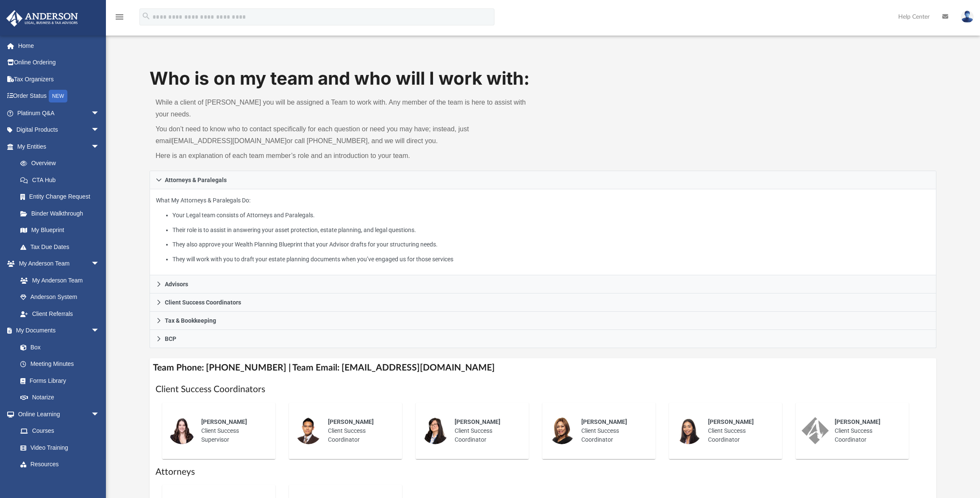 The height and width of the screenshot is (498, 980). I want to click on h1: Attorneys, so click(543, 472).